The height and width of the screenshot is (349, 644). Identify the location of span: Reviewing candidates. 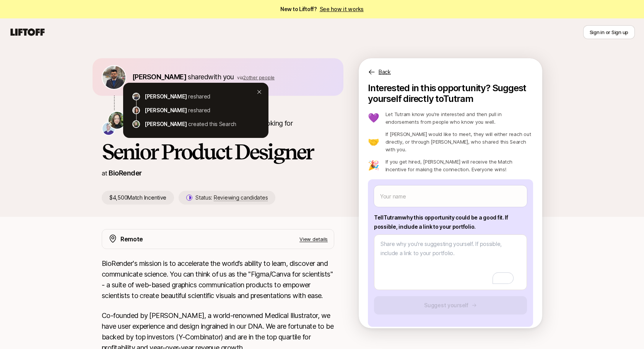
(240, 198).